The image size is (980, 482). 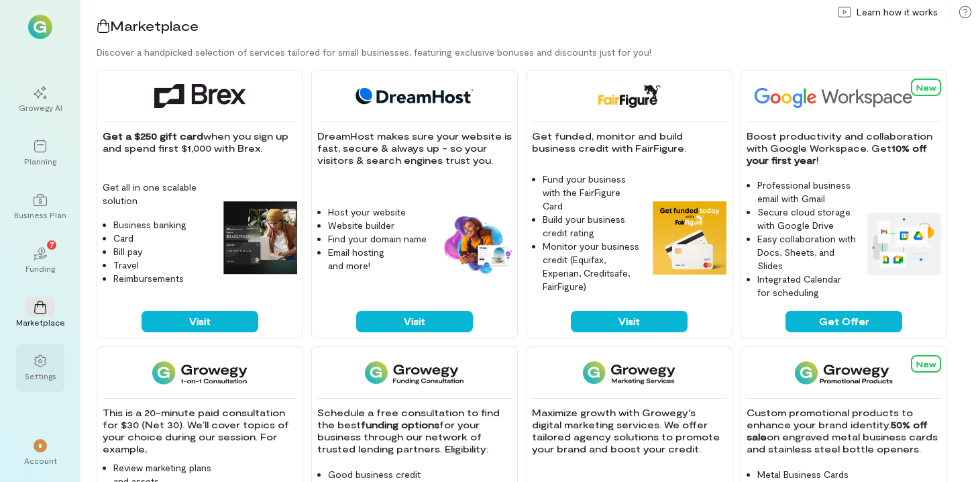 What do you see at coordinates (260, 238) in the screenshot?
I see `img: Brex feature` at bounding box center [260, 238].